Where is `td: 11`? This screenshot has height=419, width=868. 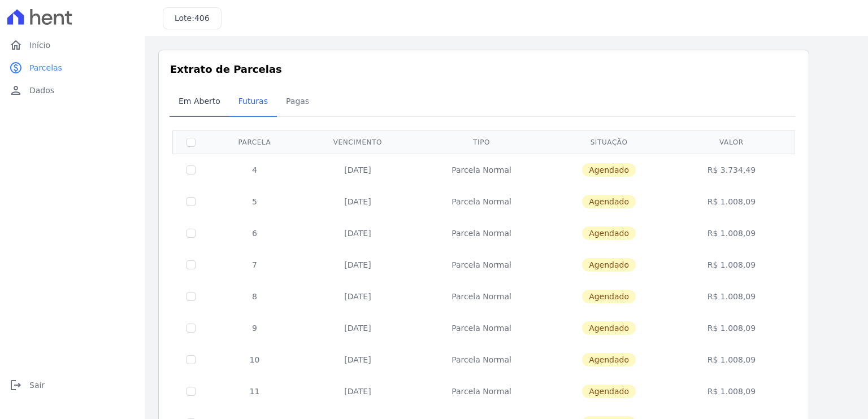 td: 11 is located at coordinates (255, 392).